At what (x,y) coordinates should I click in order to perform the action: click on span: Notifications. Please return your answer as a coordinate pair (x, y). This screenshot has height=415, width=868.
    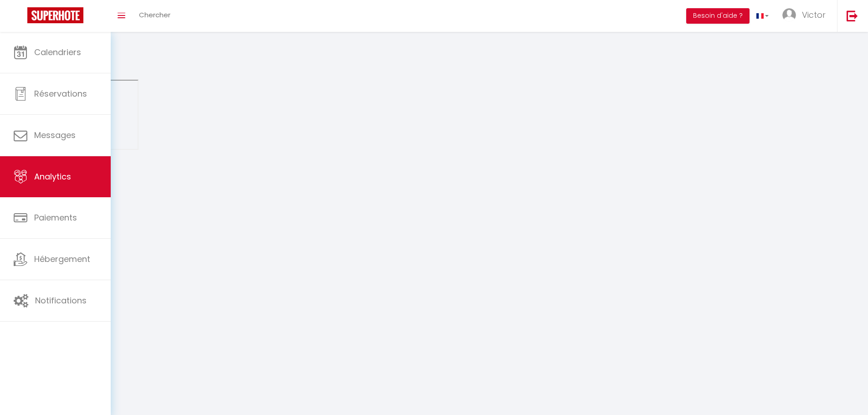
    Looking at the image, I should click on (61, 301).